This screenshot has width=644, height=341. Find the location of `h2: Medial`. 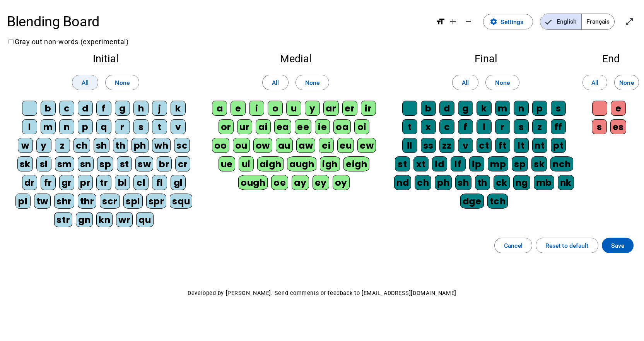

h2: Medial is located at coordinates (296, 59).